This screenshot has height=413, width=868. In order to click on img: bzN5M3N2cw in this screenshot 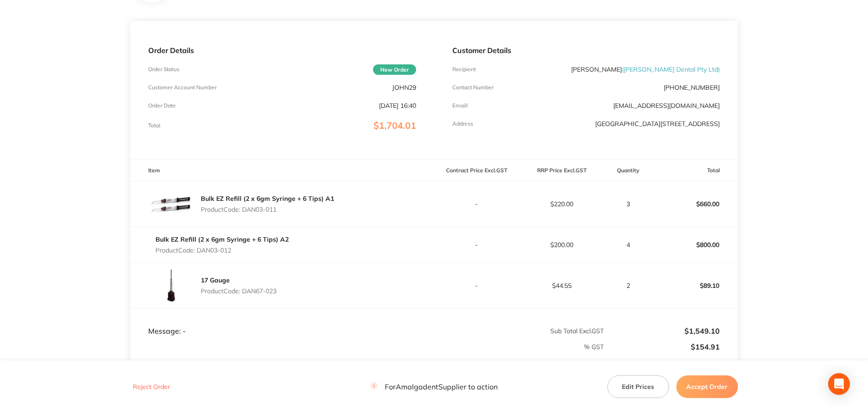, I will do `click(171, 286)`.